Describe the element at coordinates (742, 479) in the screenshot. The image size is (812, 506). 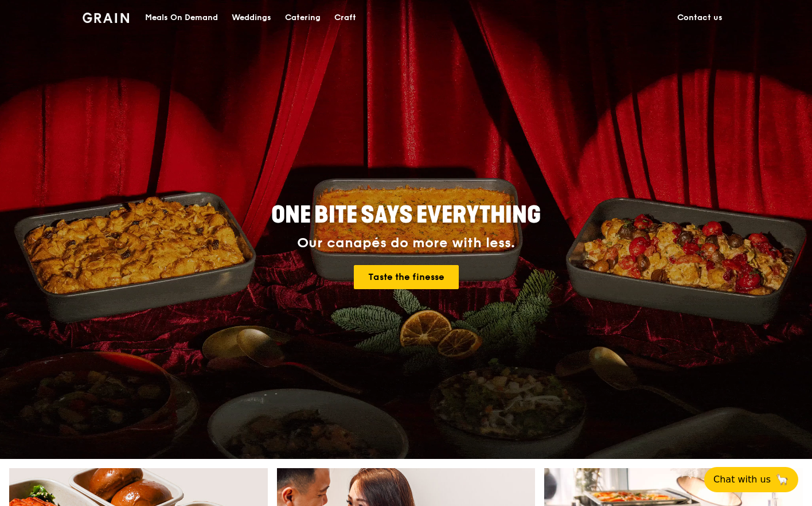
I see `span: Chat with us` at that location.